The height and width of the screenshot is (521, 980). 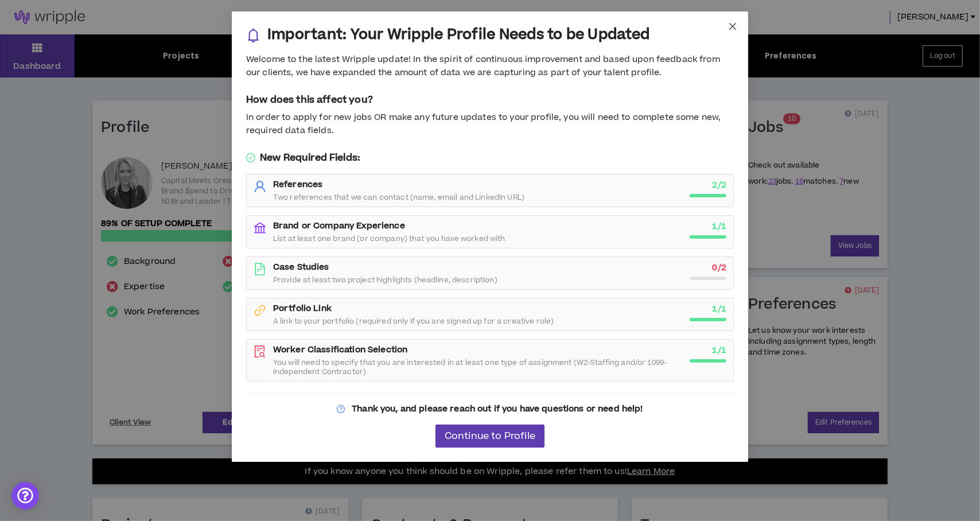 What do you see at coordinates (490, 158) in the screenshot?
I see `h5: New Required Fields:` at bounding box center [490, 158].